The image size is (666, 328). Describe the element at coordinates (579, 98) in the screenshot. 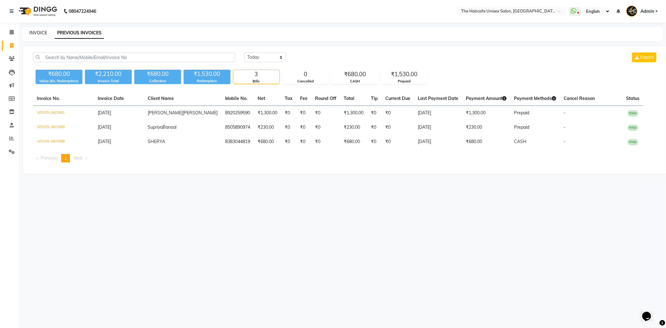

I see `span: Cancel Reason` at that location.